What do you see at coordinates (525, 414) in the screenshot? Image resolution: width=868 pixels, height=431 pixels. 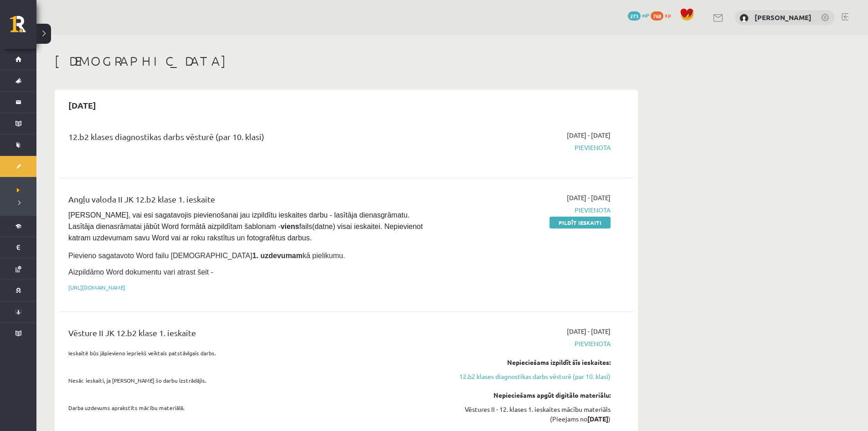 I see `div: Vēstures II - 12. klases 1. ieskaites mācību materiāls (Pieejams no )` at bounding box center [525, 414].